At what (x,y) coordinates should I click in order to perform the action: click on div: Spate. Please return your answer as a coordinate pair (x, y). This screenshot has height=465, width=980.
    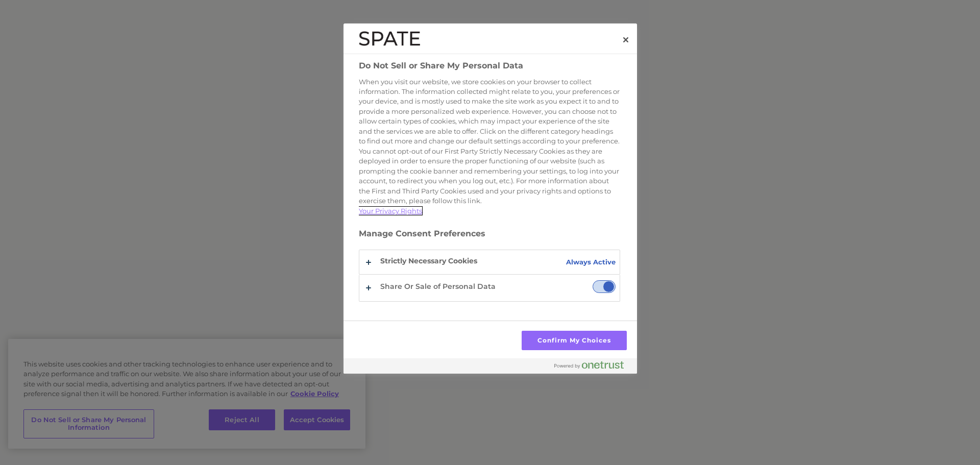
    Looking at the image, I should click on (390, 39).